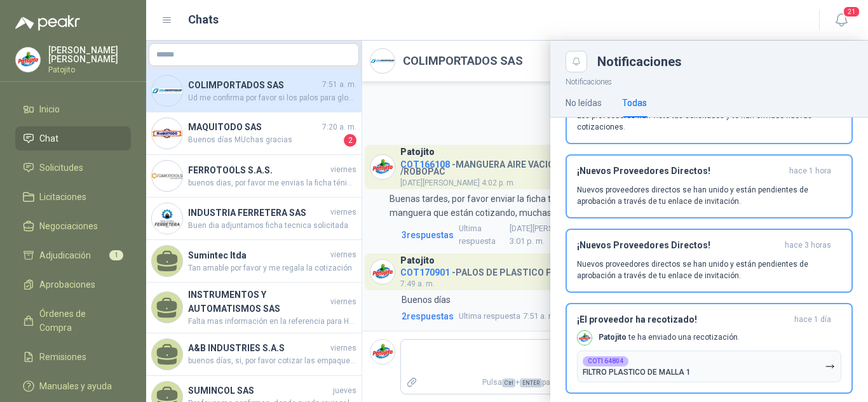  What do you see at coordinates (73, 386) in the screenshot?
I see `a: Manuales y ayuda` at bounding box center [73, 386].